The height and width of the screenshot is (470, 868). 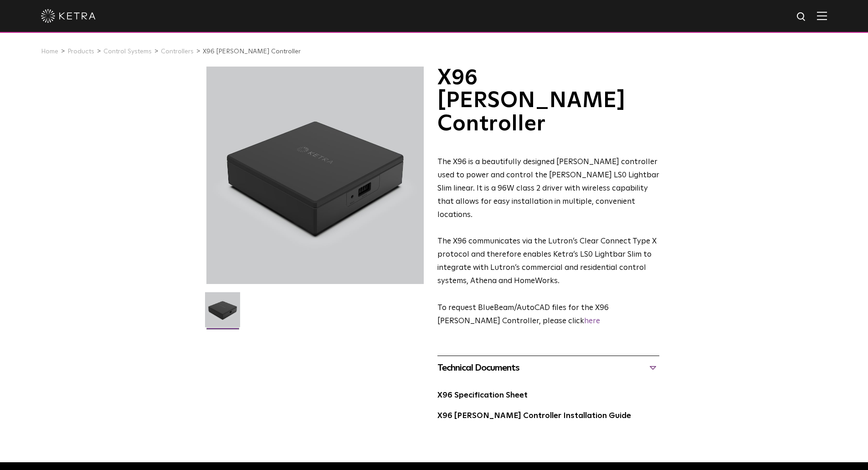 I want to click on a: Control Systems, so click(x=128, y=52).